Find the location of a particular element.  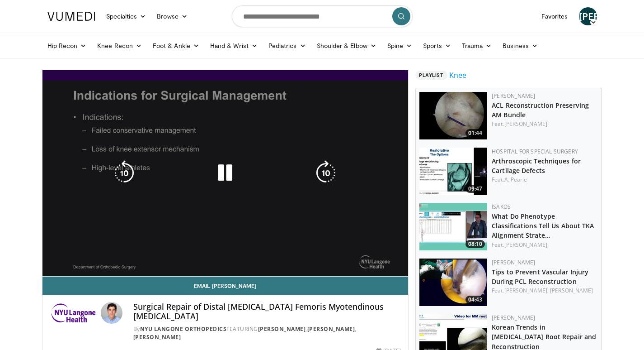

a: NYU Langone Orthopedics is located at coordinates (183, 329).